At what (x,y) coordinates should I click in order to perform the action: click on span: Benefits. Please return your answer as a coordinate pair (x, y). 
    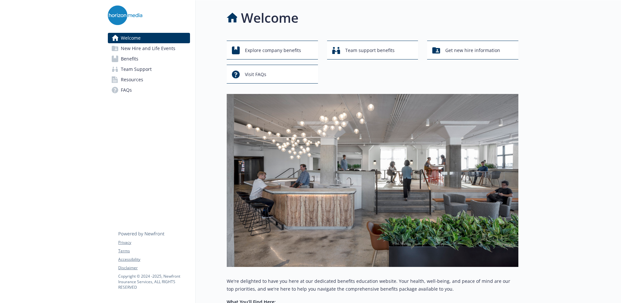
    Looking at the image, I should click on (130, 59).